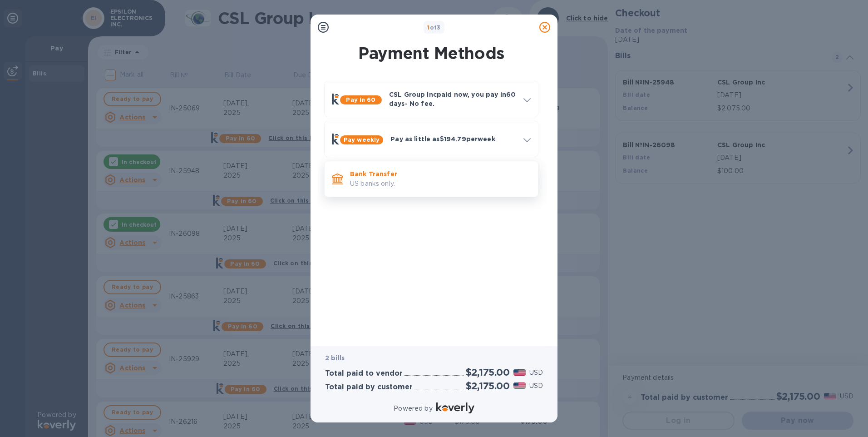  I want to click on b: 2 bills, so click(335, 358).